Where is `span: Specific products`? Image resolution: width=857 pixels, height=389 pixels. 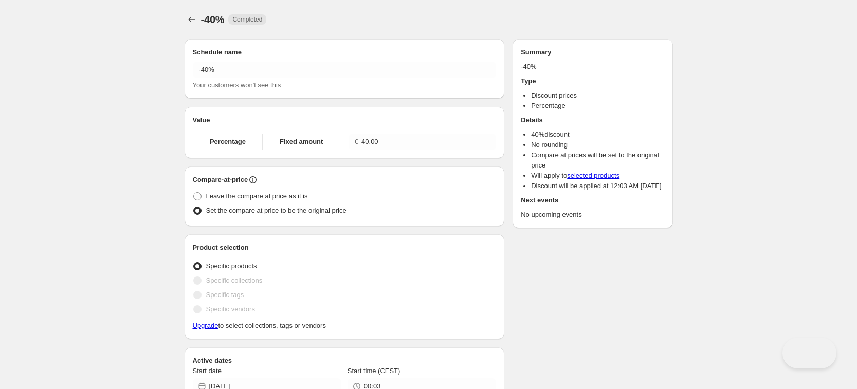
span: Specific products is located at coordinates (231, 266).